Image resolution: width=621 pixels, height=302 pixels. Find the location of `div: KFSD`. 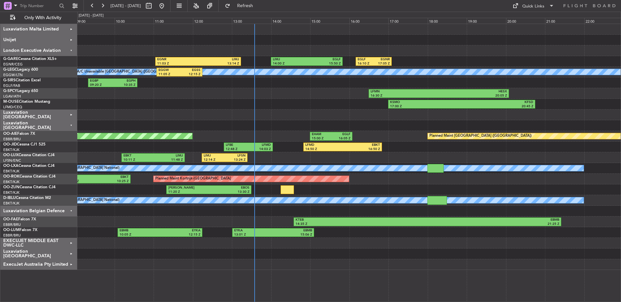

div: KFSD is located at coordinates (497, 103).